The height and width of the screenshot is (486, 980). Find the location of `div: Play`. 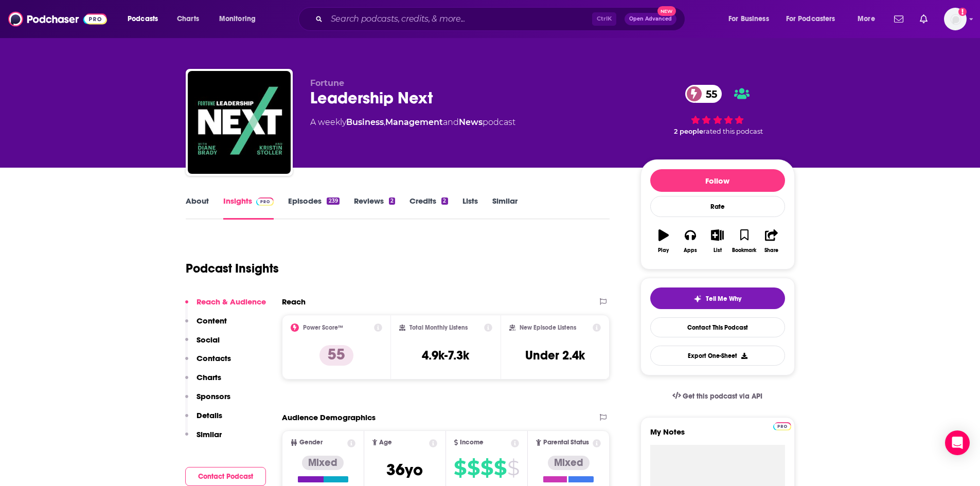

div: Play is located at coordinates (663, 251).